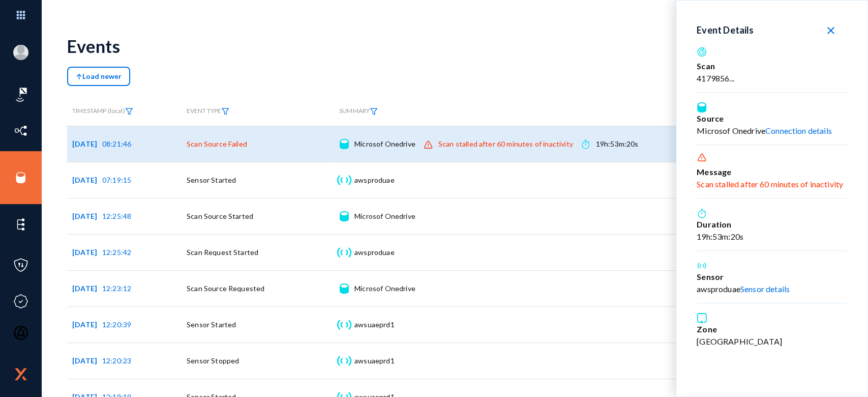  Describe the element at coordinates (21, 301) in the screenshot. I see `img: icon-compliance.svg` at that location.